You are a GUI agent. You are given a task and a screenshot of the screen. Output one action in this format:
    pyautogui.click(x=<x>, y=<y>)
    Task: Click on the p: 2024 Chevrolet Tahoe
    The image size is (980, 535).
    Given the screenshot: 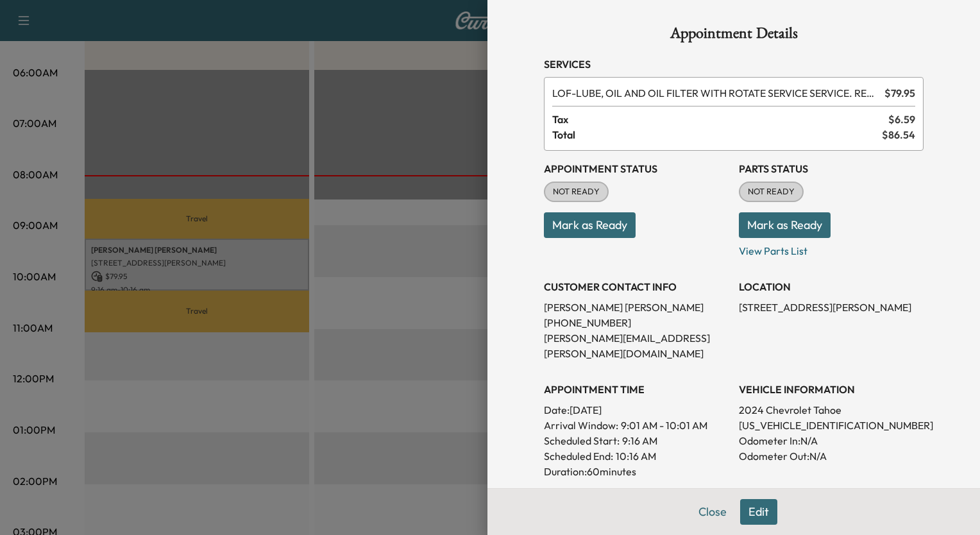 What is the action you would take?
    pyautogui.click(x=831, y=410)
    